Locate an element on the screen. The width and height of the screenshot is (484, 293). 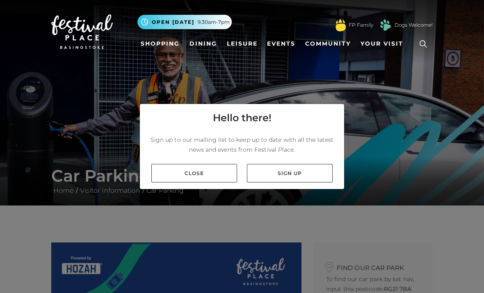
a: Shopping is located at coordinates (160, 43).